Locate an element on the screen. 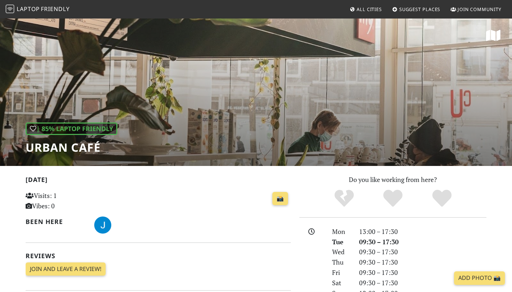  div: Mon is located at coordinates (342, 231).